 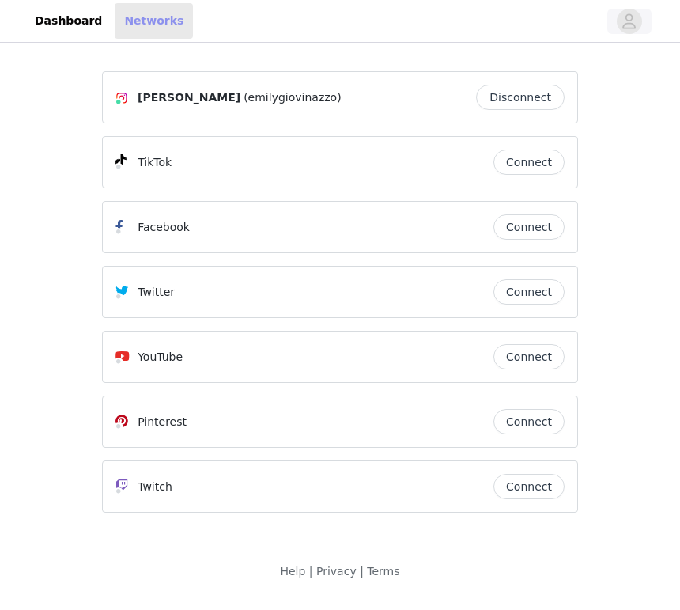 I want to click on a: Help, so click(x=293, y=571).